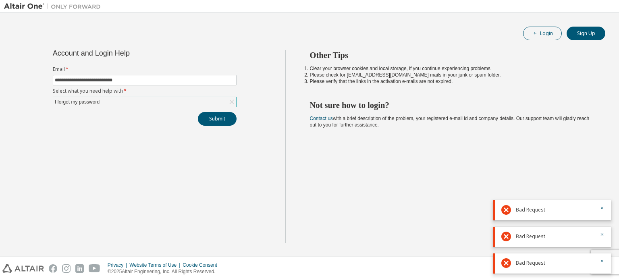 Image resolution: width=619 pixels, height=280 pixels. Describe the element at coordinates (126, 53) in the screenshot. I see `div: Account and Login Help` at that location.